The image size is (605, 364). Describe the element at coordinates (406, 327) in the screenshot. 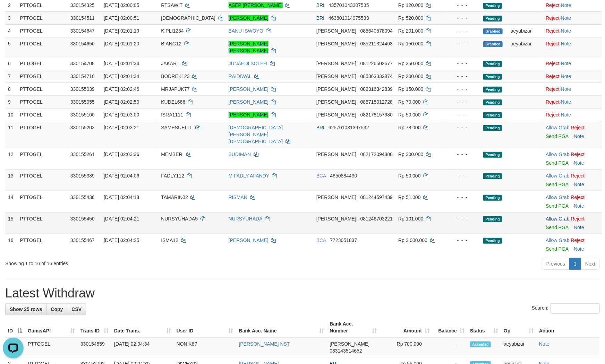

I see `th: Amount: activate to sort column ascending` at that location.